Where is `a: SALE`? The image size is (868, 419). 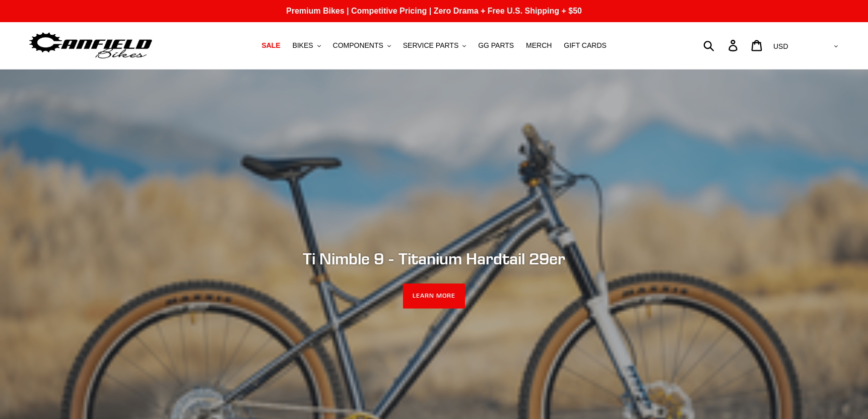 a: SALE is located at coordinates (270, 45).